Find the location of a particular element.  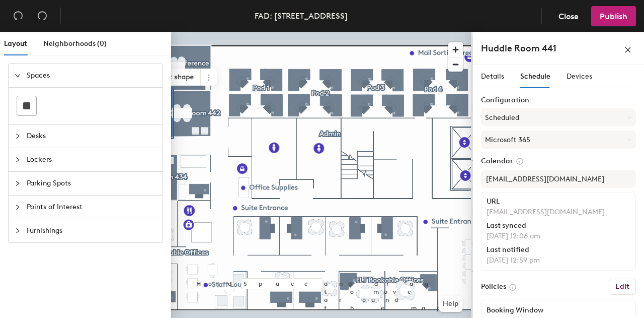

span: Spaces is located at coordinates (91, 76).